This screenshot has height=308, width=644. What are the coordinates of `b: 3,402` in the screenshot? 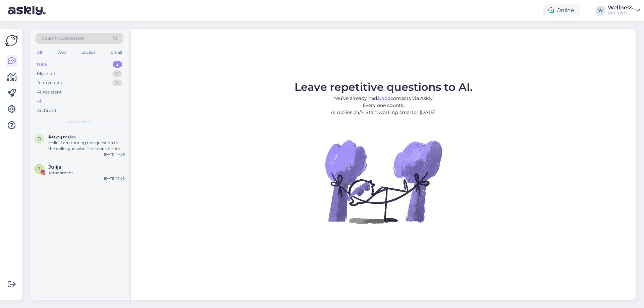 It's located at (384, 98).